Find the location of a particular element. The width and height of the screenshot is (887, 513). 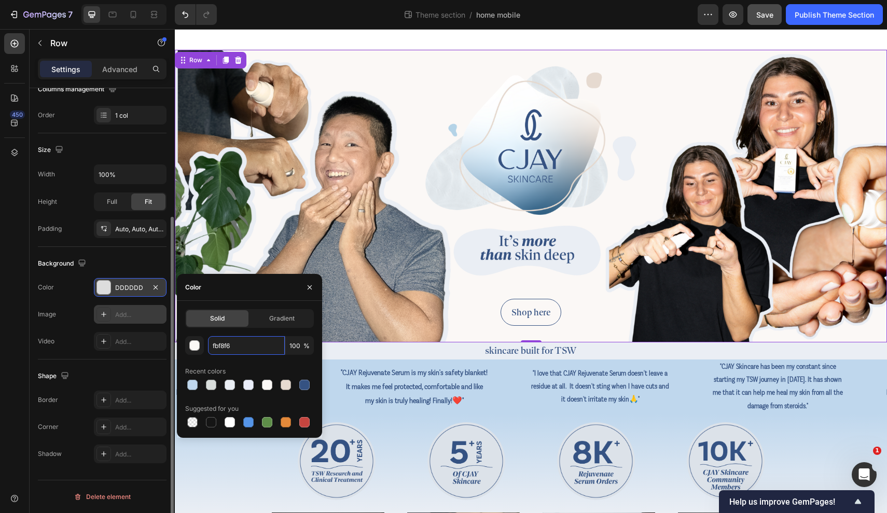

span: Theme section is located at coordinates (441, 15).